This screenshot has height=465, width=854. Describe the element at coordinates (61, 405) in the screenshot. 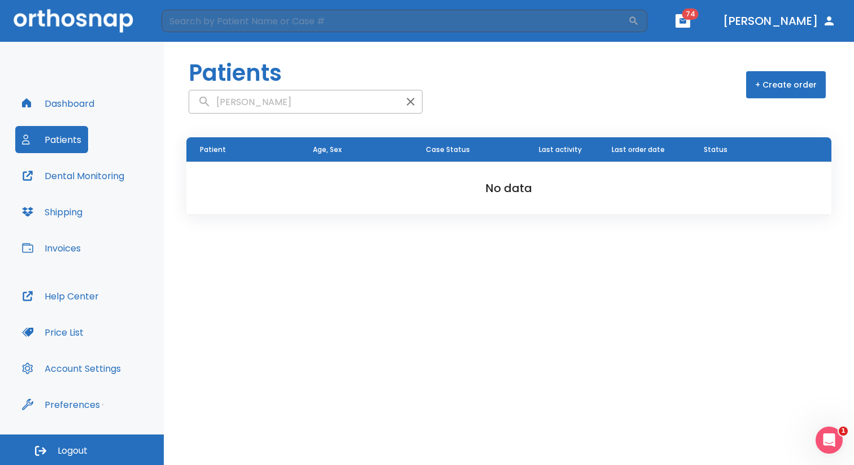

I see `button: Preferences` at that location.